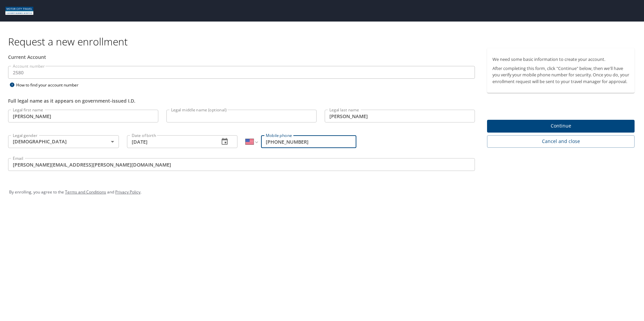 This screenshot has width=644, height=321. What do you see at coordinates (561, 75) in the screenshot?
I see `p: After completing this form, click "Continue" below, then we'll have you verify your mobile phone ...` at bounding box center [561, 75].